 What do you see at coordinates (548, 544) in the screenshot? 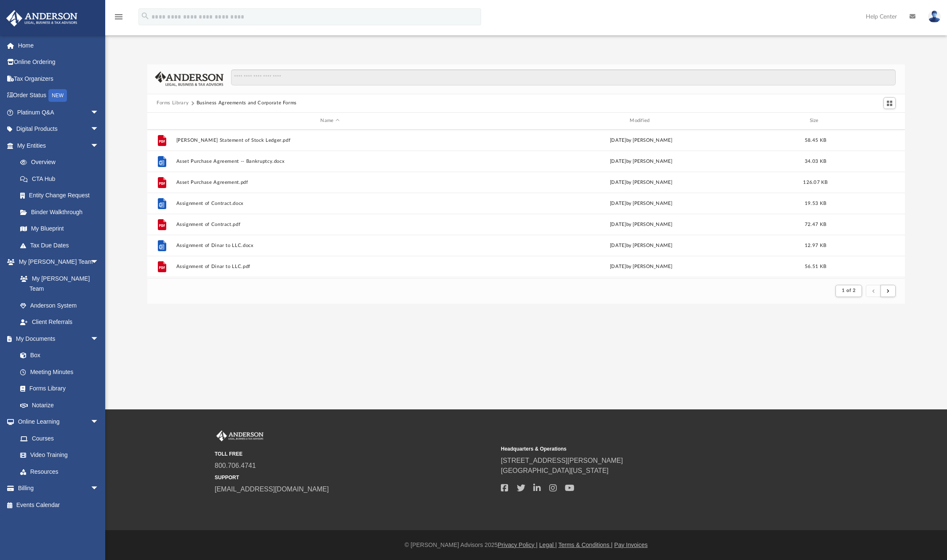
I see `a: Legal |` at bounding box center [548, 544].